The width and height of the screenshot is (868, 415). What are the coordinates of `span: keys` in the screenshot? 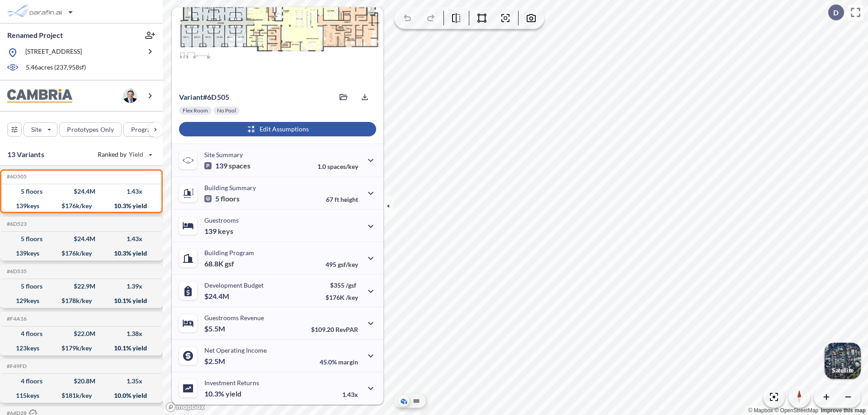 It's located at (226, 231).